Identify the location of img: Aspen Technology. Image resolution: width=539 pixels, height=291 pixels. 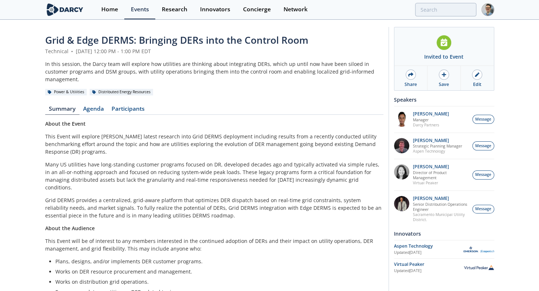
(479, 249).